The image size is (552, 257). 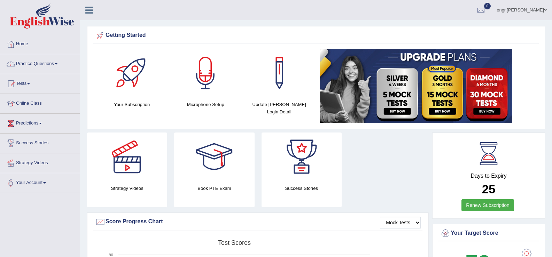 What do you see at coordinates (40, 182) in the screenshot?
I see `a: Your Account` at bounding box center [40, 182].